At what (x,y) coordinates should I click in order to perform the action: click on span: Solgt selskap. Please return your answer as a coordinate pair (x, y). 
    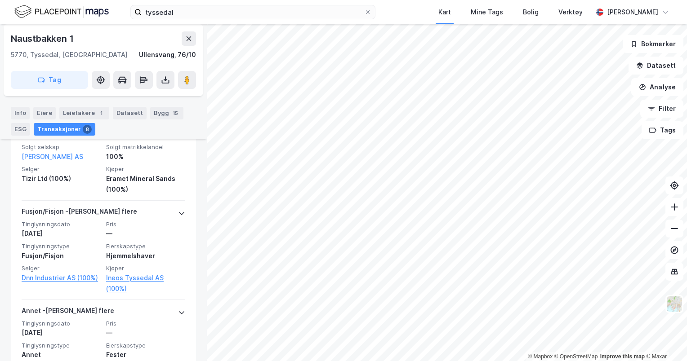
    Looking at the image, I should click on (61, 147).